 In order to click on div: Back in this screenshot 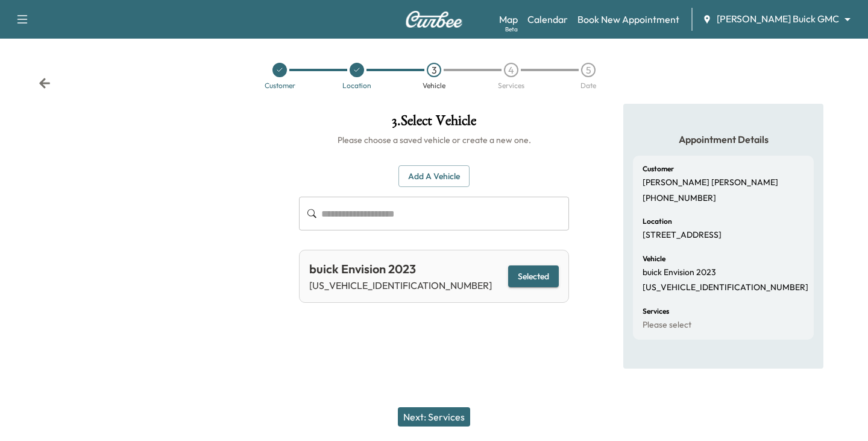, I will do `click(44, 83)`.